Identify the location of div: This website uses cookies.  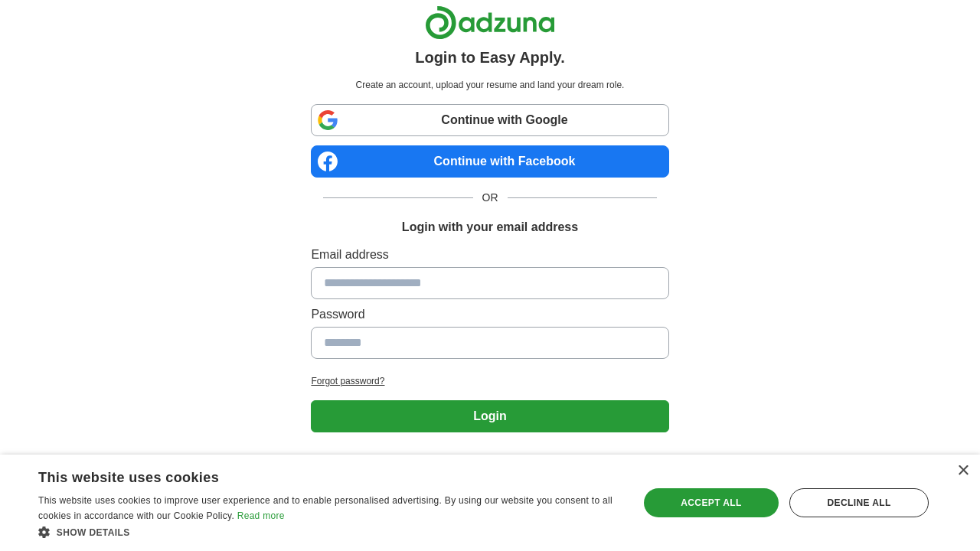
(310, 475).